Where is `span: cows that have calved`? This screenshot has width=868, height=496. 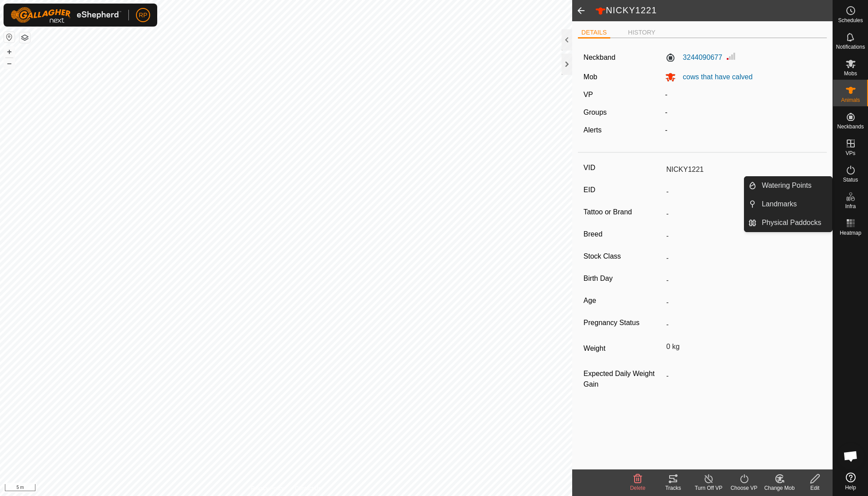
span: cows that have calved is located at coordinates (714, 77).